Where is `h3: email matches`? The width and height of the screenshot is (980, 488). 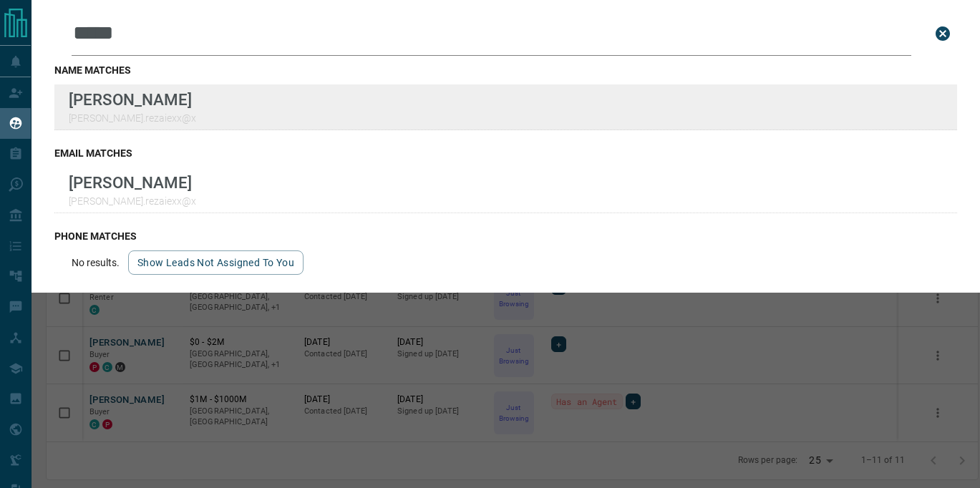
h3: email matches is located at coordinates (506, 153).